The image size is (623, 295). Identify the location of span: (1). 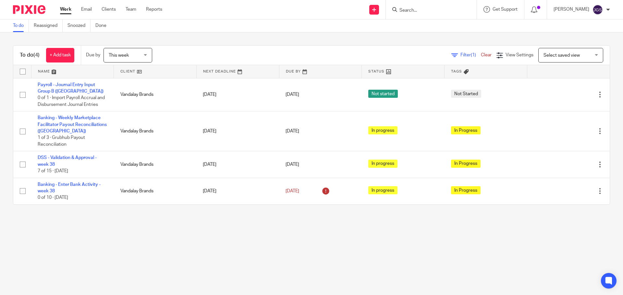
(473, 55).